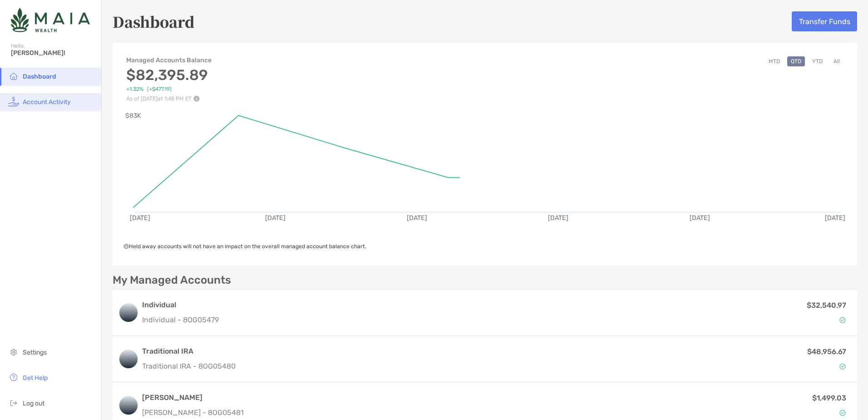  I want to click on img: Zoe Logo, so click(50, 20).